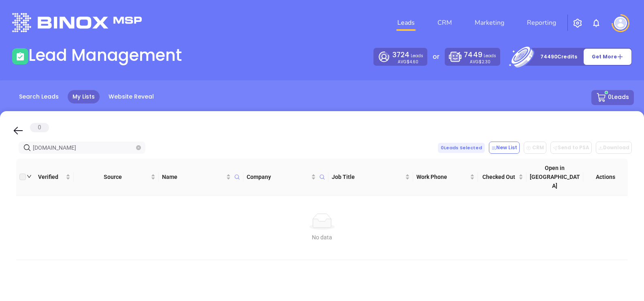 This screenshot has height=301, width=644. I want to click on button: New List, so click(504, 148).